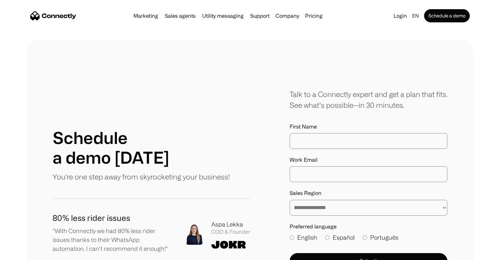  I want to click on p: You're one step away from skyrocketing your business!, so click(141, 177).